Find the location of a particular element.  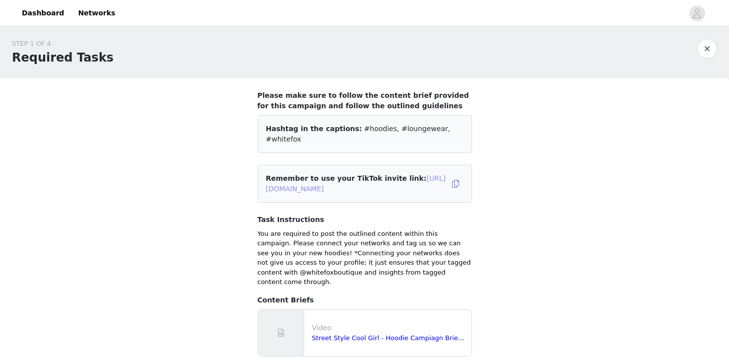

h4: Content Briefs is located at coordinates (365, 300).